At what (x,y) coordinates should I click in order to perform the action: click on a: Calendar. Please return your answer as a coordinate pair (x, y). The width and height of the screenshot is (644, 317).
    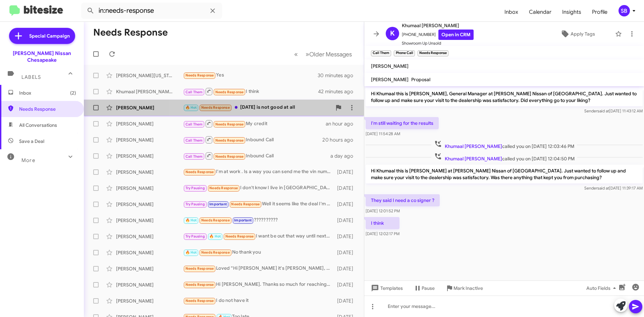
    Looking at the image, I should click on (540, 12).